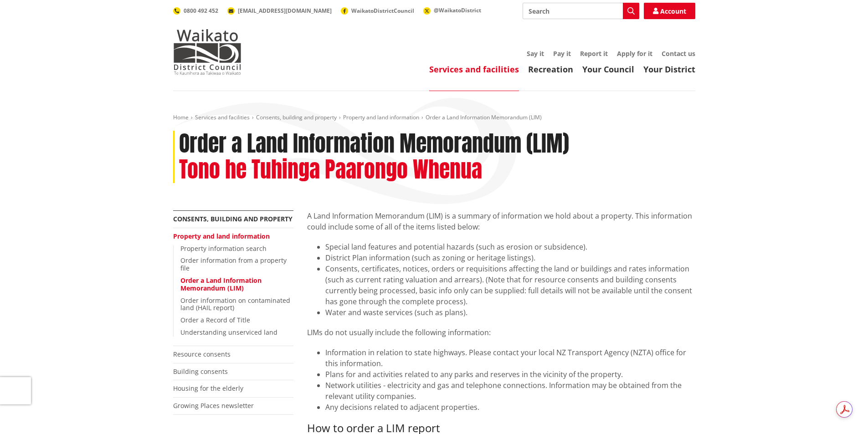  What do you see at coordinates (201, 10) in the screenshot?
I see `span: 0800 492 452` at bounding box center [201, 10].